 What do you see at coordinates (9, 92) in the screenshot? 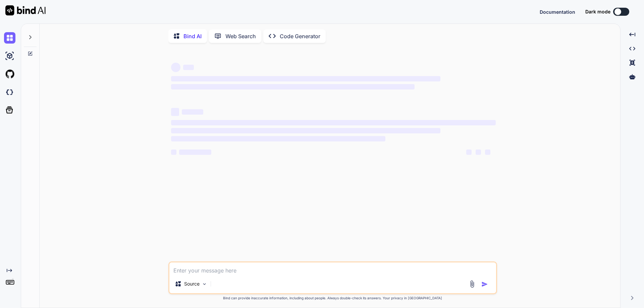
I see `img: darkCloudIdeIcon` at bounding box center [9, 92].